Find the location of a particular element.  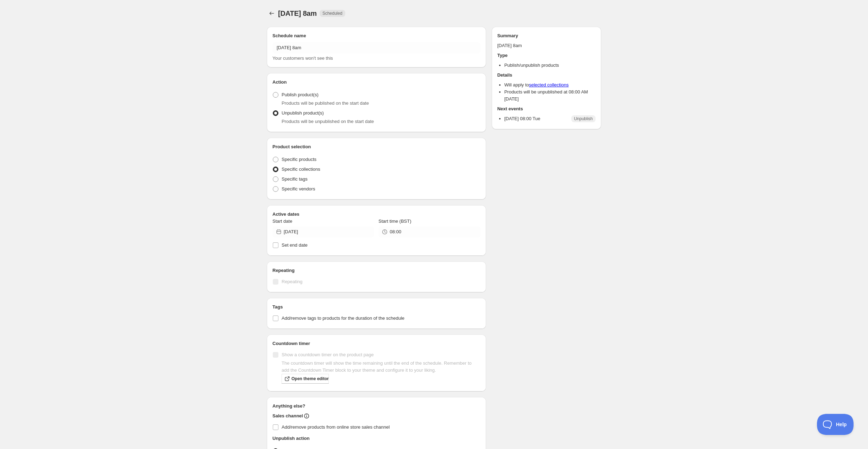

li: Will apply to is located at coordinates (550, 85).